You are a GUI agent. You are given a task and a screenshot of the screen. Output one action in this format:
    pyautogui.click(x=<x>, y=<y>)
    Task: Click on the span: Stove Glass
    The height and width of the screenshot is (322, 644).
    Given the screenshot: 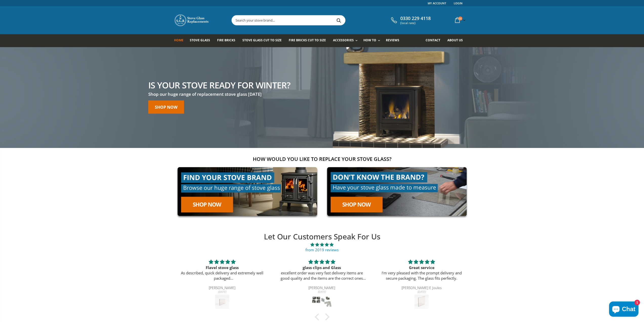 What is the action you would take?
    pyautogui.click(x=200, y=40)
    